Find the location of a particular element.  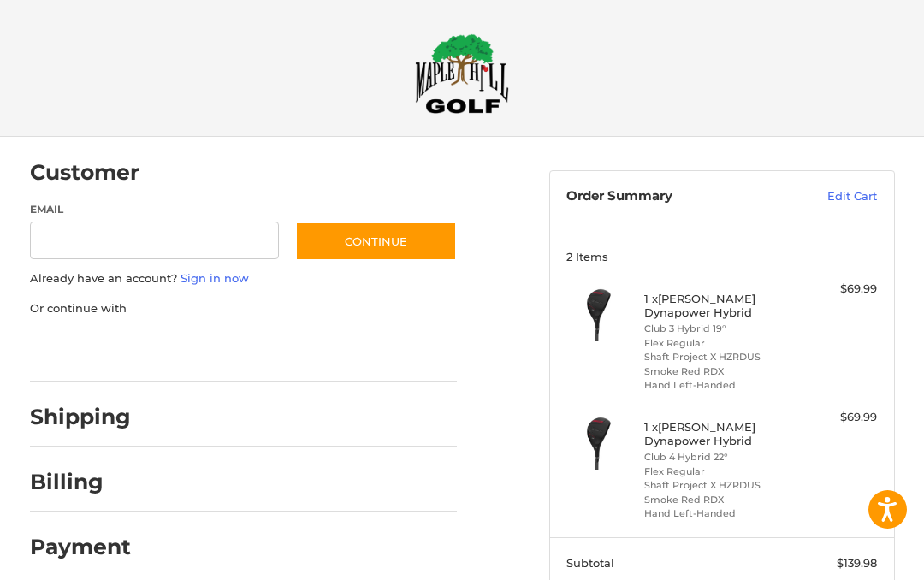

button: Continue is located at coordinates (376, 241).